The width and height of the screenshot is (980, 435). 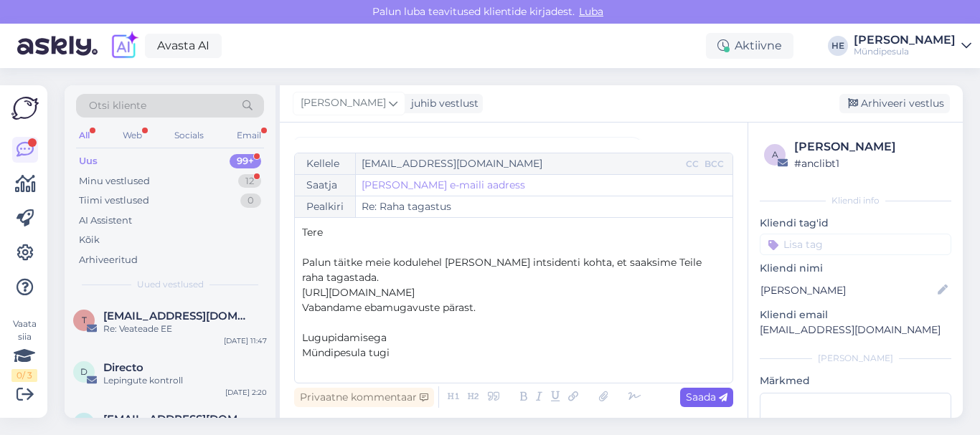 What do you see at coordinates (775, 154) in the screenshot?
I see `span: a` at bounding box center [775, 154].